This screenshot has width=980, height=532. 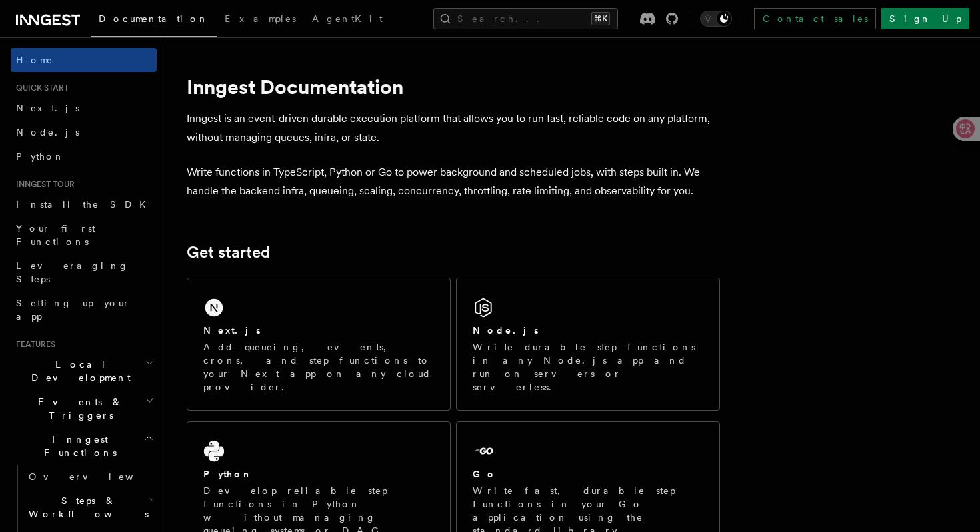 I want to click on h1: Inngest Documentation, so click(x=453, y=86).